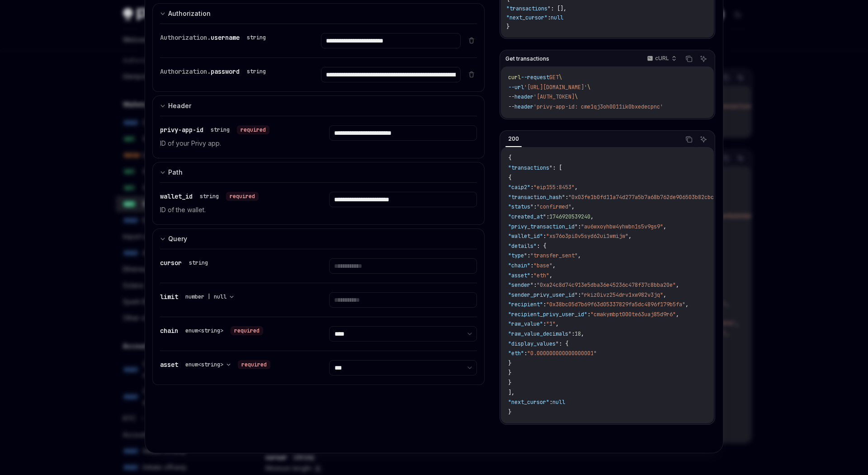 The image size is (868, 475). I want to click on span: --header, so click(521, 107).